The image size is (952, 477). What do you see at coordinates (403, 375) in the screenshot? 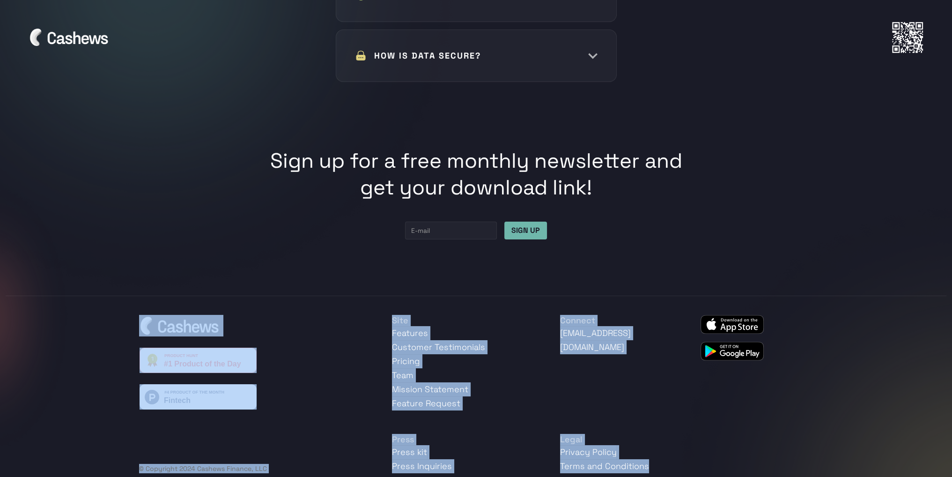
I see `a: Team` at bounding box center [403, 375].